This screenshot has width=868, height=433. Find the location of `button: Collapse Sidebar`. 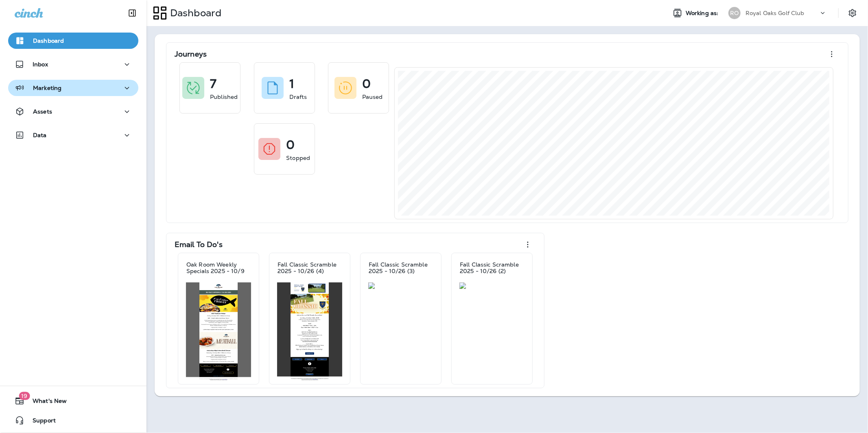

button: Collapse Sidebar is located at coordinates (132, 13).